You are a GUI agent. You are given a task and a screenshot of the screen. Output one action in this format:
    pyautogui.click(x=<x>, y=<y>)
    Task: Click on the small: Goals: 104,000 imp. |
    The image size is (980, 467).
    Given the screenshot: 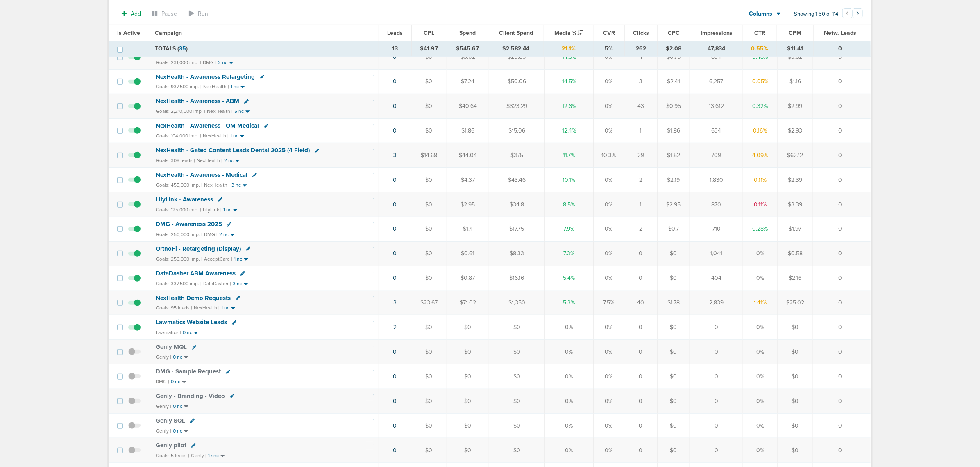 What is the action you would take?
    pyautogui.click(x=179, y=135)
    